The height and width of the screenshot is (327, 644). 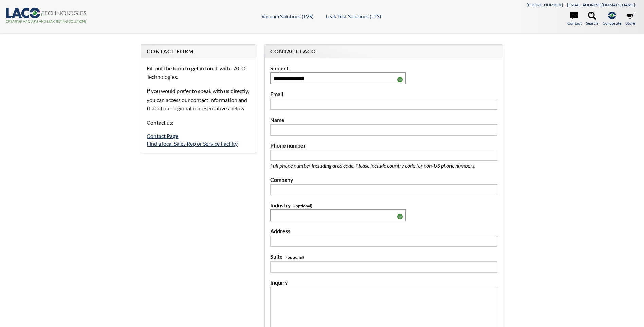 What do you see at coordinates (192, 143) in the screenshot?
I see `a: Find a local Sales Rep or Service Facility` at bounding box center [192, 143].